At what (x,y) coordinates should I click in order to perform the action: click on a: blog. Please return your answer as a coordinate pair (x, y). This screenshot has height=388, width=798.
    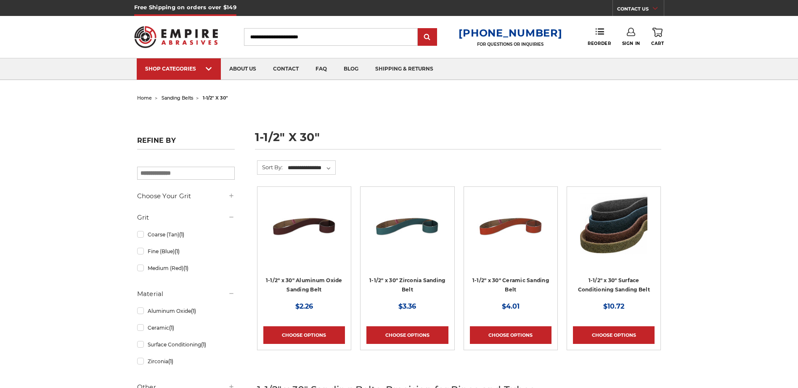
    Looking at the image, I should click on (351, 69).